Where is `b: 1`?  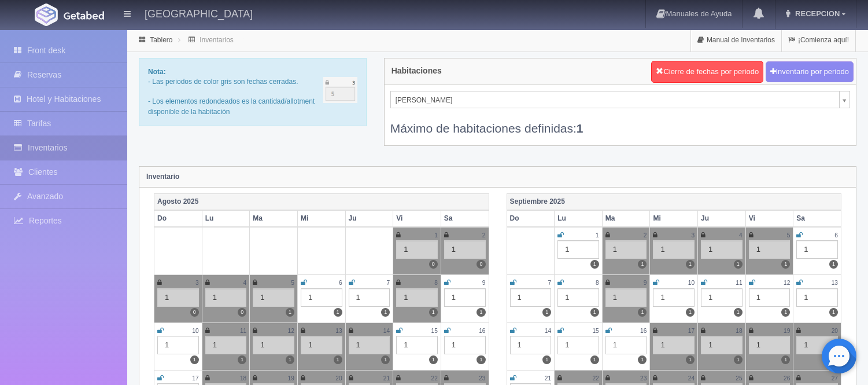 b: 1 is located at coordinates (580, 127).